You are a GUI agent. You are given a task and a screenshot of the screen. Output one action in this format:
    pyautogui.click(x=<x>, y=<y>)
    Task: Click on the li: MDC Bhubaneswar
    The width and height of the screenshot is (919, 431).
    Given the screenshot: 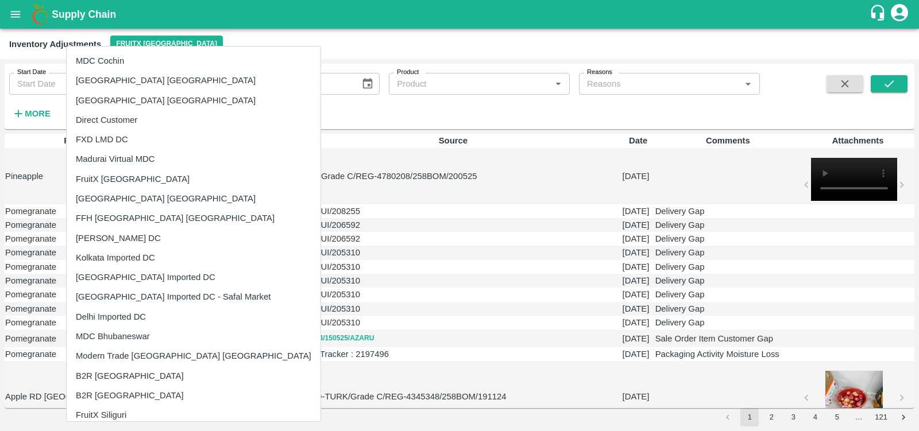 What is the action you would take?
    pyautogui.click(x=194, y=337)
    